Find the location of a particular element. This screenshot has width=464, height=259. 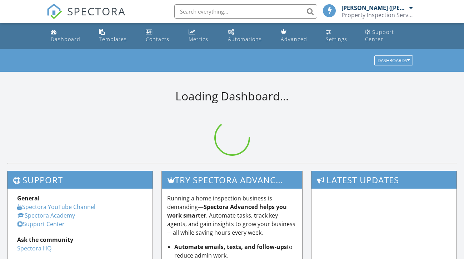

a: Templates is located at coordinates (116, 36).